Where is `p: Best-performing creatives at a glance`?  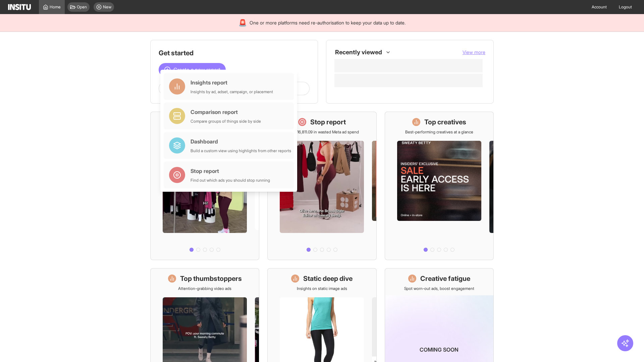 p: Best-performing creatives at a glance is located at coordinates (439, 132).